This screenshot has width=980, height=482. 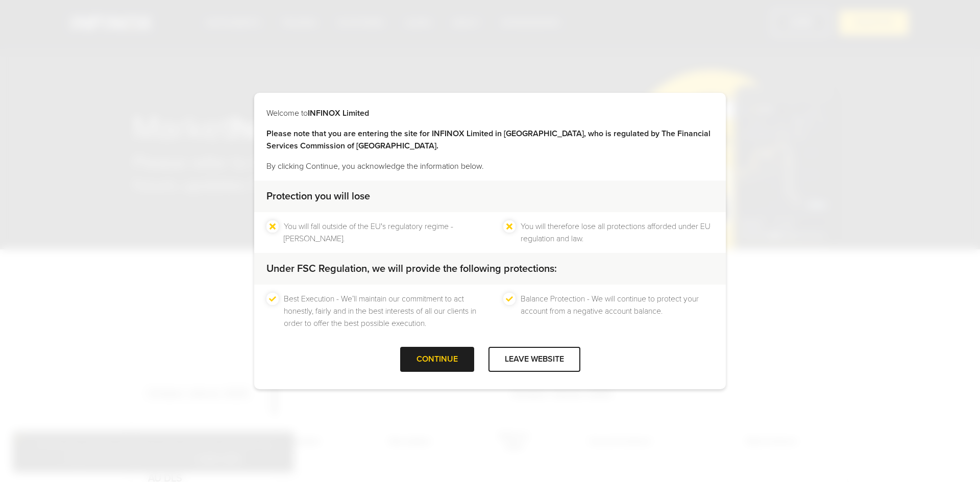 What do you see at coordinates (411, 269) in the screenshot?
I see `strong: Under FSC Regulation, we will provide the following protections:` at bounding box center [411, 269].